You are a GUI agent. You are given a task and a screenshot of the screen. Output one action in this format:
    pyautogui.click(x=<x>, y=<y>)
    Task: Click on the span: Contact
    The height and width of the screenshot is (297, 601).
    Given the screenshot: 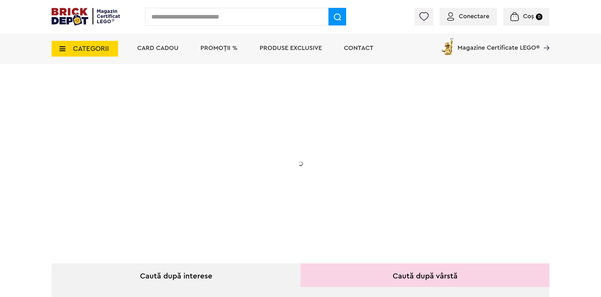 What is the action you would take?
    pyautogui.click(x=359, y=48)
    